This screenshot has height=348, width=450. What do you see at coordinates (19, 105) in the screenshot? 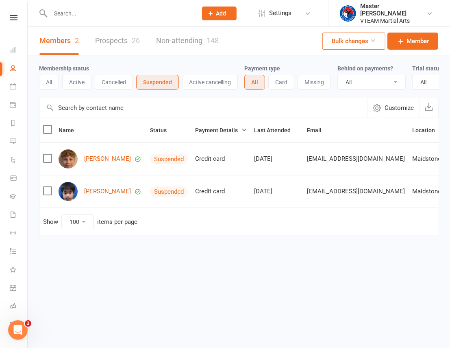
I see `a: Payments` at bounding box center [19, 105].